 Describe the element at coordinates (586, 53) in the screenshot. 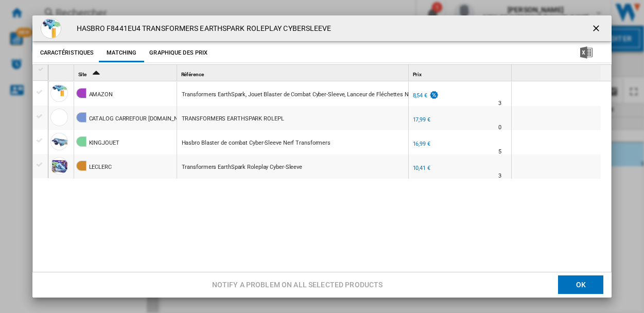

I see `button: Télécharger au format Excel` at that location.